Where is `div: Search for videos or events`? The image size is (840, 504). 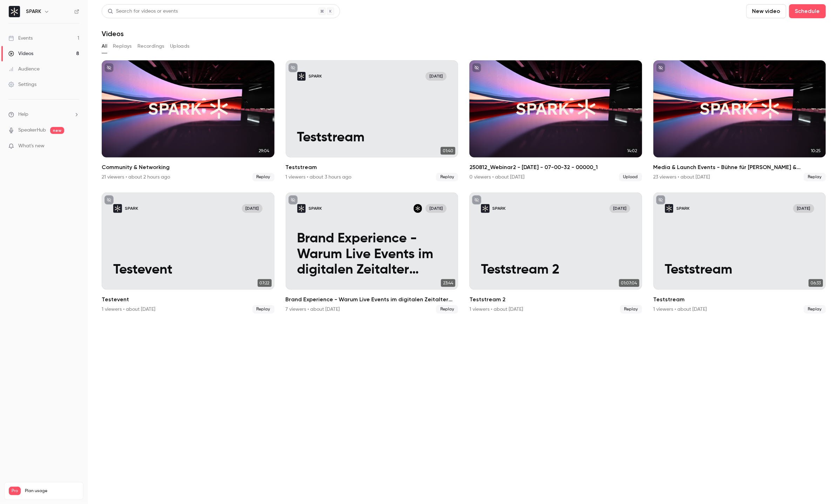
div: Search for videos or events is located at coordinates (143, 11).